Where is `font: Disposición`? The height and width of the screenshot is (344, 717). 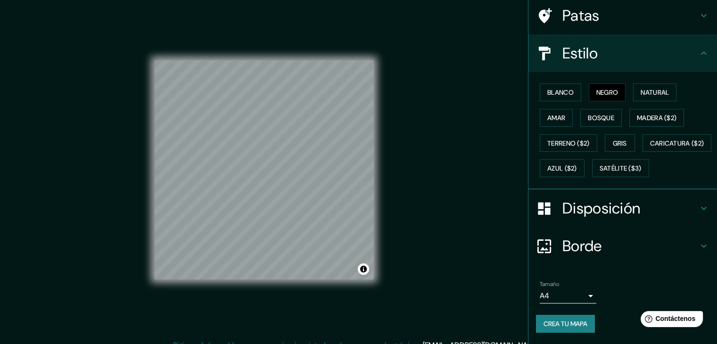 font: Disposición is located at coordinates (601, 208).